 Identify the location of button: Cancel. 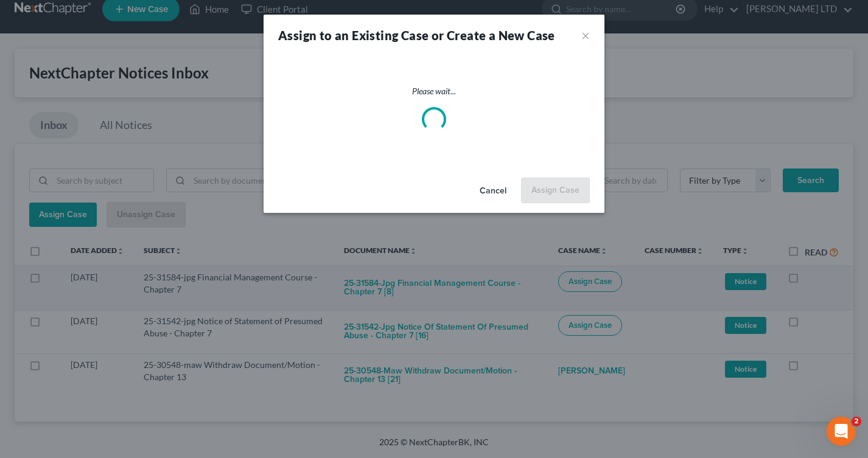
(493, 191).